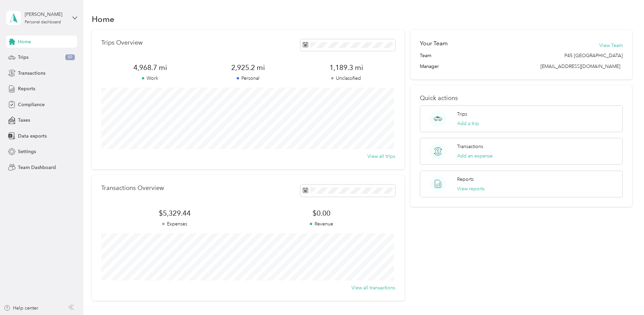 The image size is (644, 315). What do you see at coordinates (522, 98) in the screenshot?
I see `p: Quick actions` at bounding box center [522, 98].